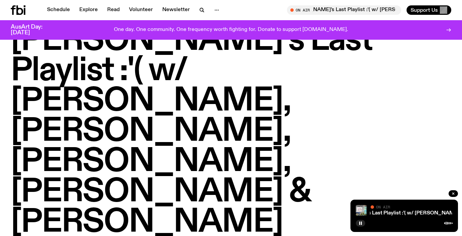 The image size is (462, 236). What do you see at coordinates (113, 10) in the screenshot?
I see `a: Read` at bounding box center [113, 10].